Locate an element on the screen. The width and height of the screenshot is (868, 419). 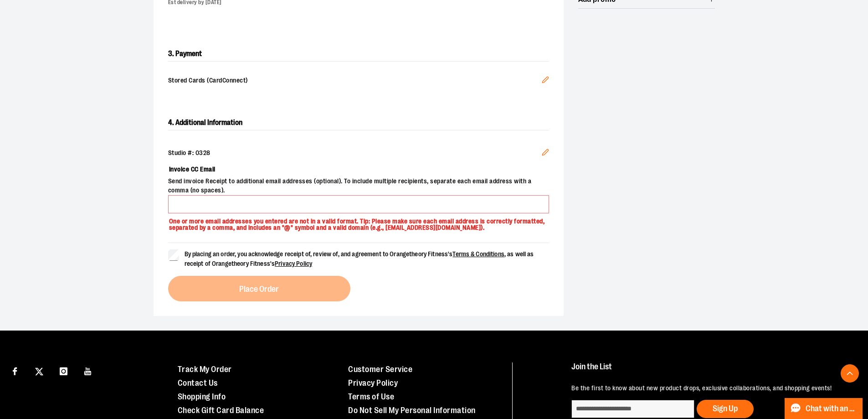
a: Visit our Facebook page is located at coordinates (15, 370).